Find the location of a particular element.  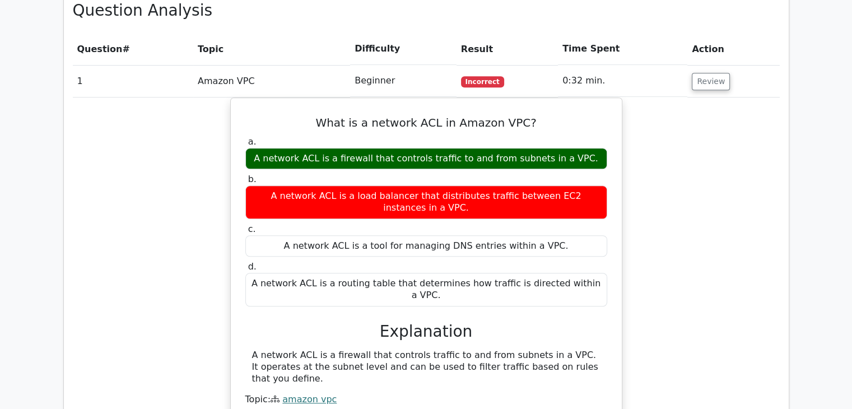

span: Question is located at coordinates (100, 49).